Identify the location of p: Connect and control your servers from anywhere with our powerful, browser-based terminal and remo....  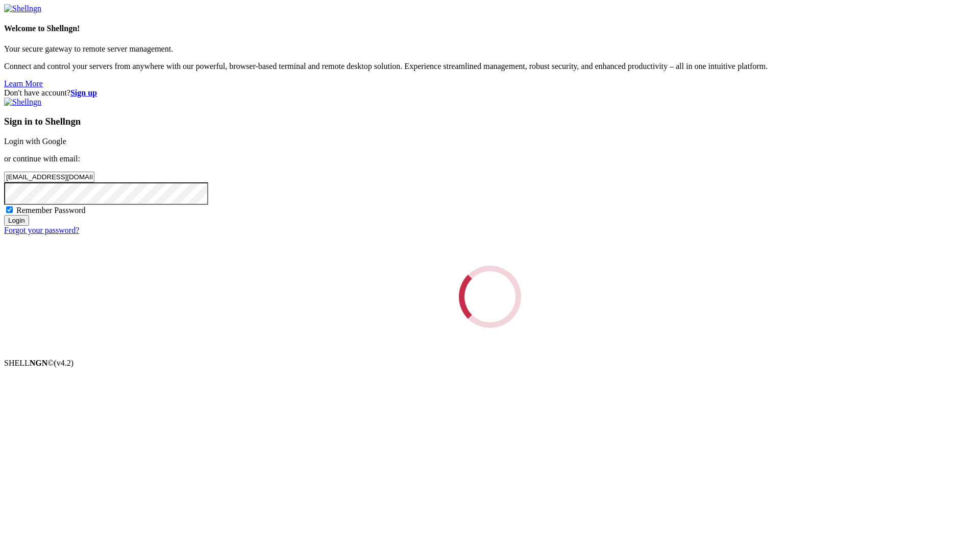
(490, 66).